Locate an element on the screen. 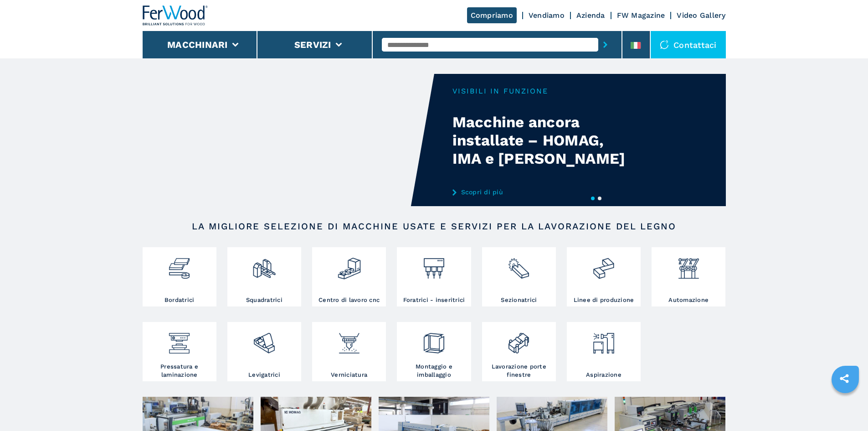 The image size is (868, 431). a: Aspirazione is located at coordinates (604, 352).